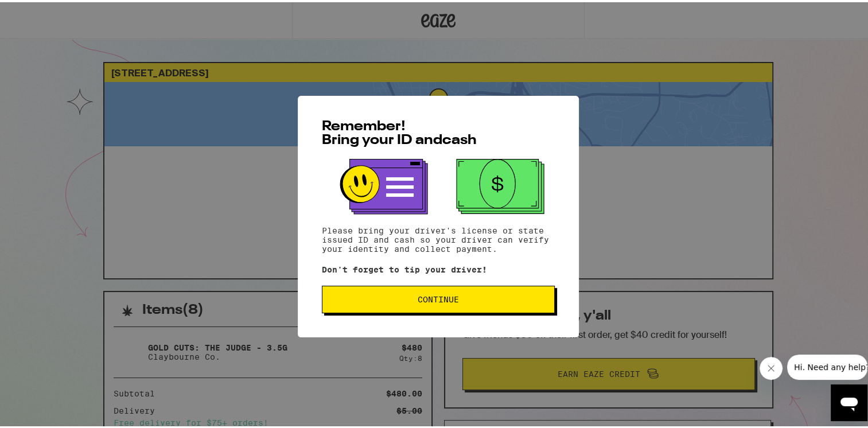  What do you see at coordinates (438, 267) in the screenshot?
I see `p: Don't forget to tip your driver!` at bounding box center [438, 267].